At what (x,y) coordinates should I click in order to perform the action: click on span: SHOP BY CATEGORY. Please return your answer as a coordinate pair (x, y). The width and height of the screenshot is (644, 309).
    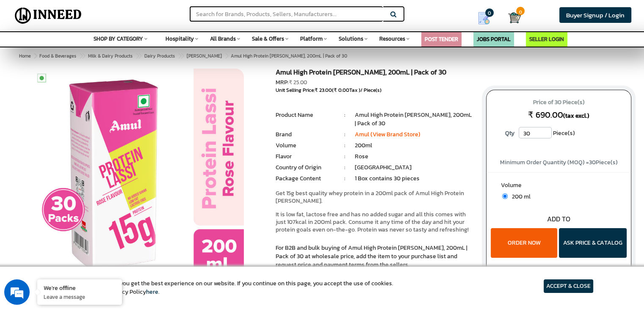
    Looking at the image, I should click on (118, 39).